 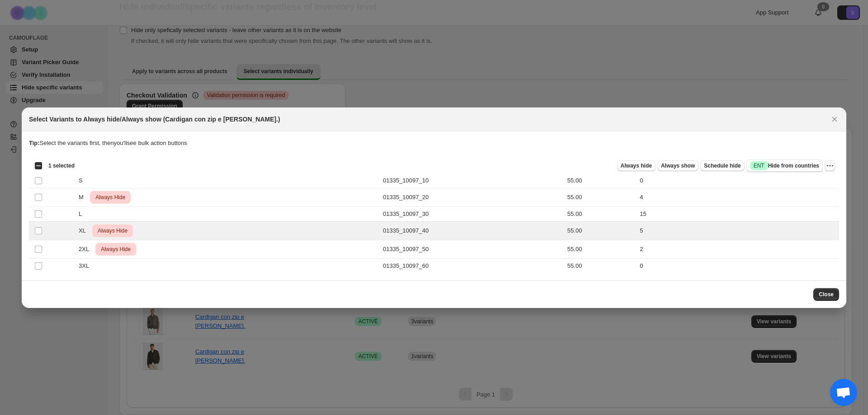 I want to click on button: SuccessENTHide from countries, so click(x=784, y=166).